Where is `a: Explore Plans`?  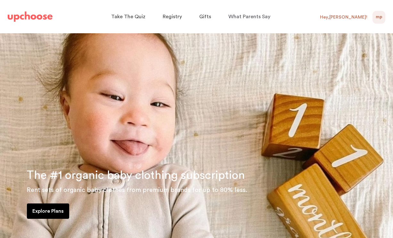 a: Explore Plans is located at coordinates (48, 211).